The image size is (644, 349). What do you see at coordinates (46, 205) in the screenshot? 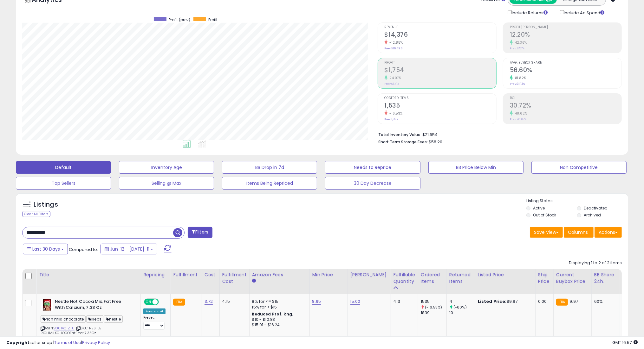
I see `h5: Listings` at bounding box center [46, 205].